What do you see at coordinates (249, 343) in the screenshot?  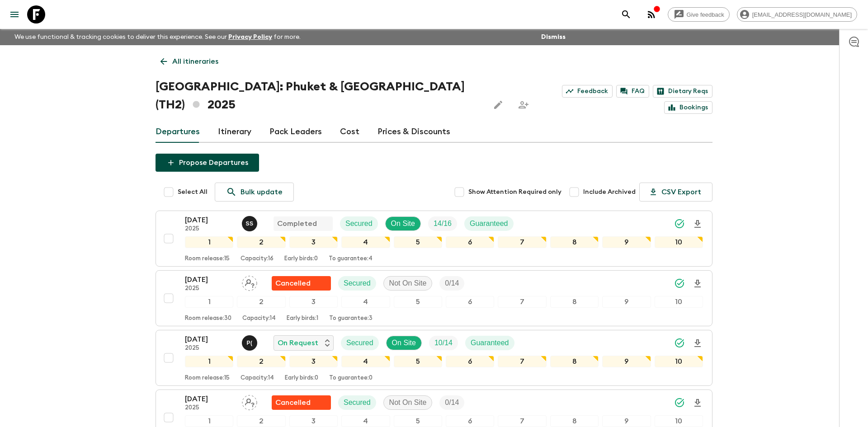 I see `p: P (` at bounding box center [249, 343].